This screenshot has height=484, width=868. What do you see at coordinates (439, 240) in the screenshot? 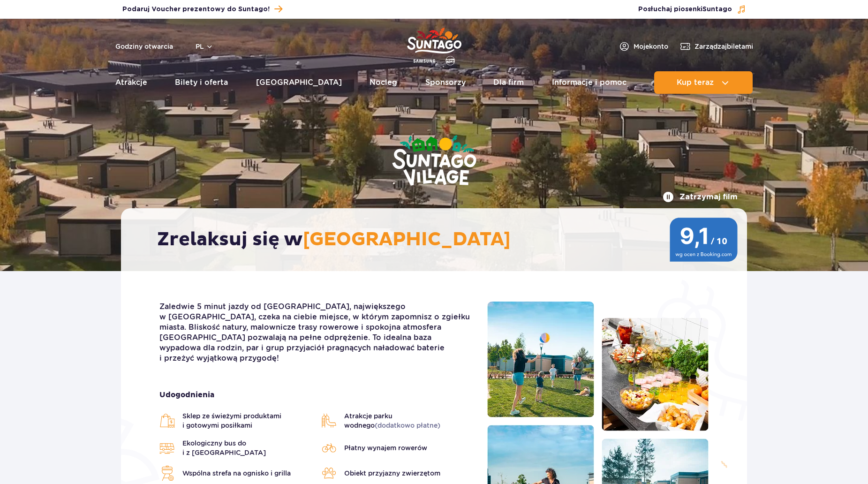
I see `h2: Zrelaksuj się w` at bounding box center [439, 240].